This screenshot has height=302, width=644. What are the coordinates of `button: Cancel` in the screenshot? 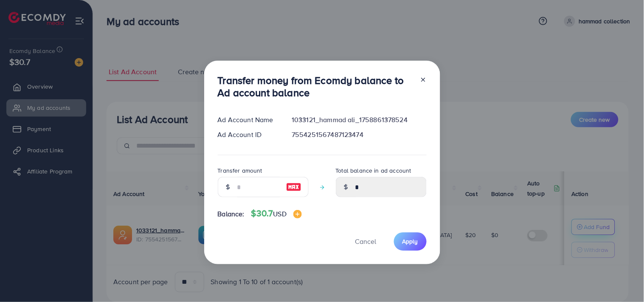 It's located at (366, 241).